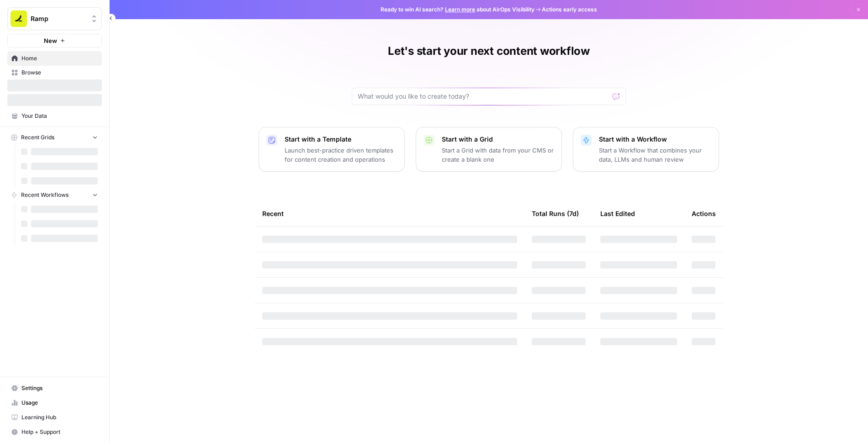 This screenshot has width=868, height=443. Describe the element at coordinates (60, 389) in the screenshot. I see `span: Settings` at that location.